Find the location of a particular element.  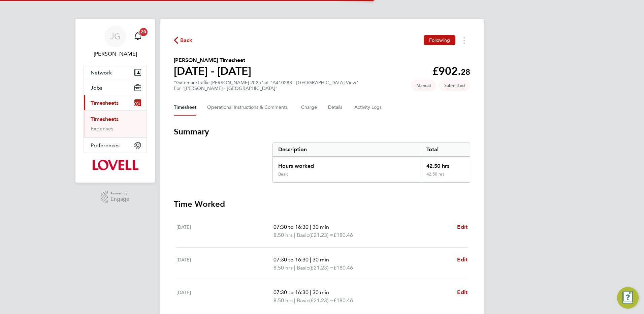

span: 28 is located at coordinates (466, 72).